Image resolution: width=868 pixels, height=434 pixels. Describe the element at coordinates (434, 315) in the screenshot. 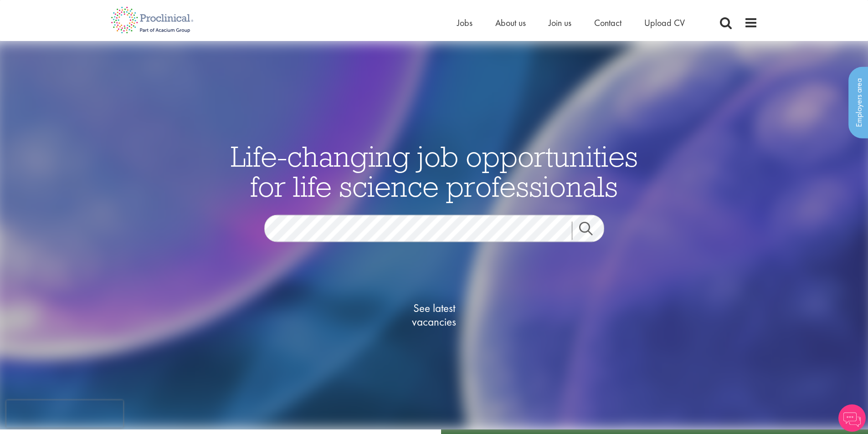

I see `a: See latestvacancies` at that location.